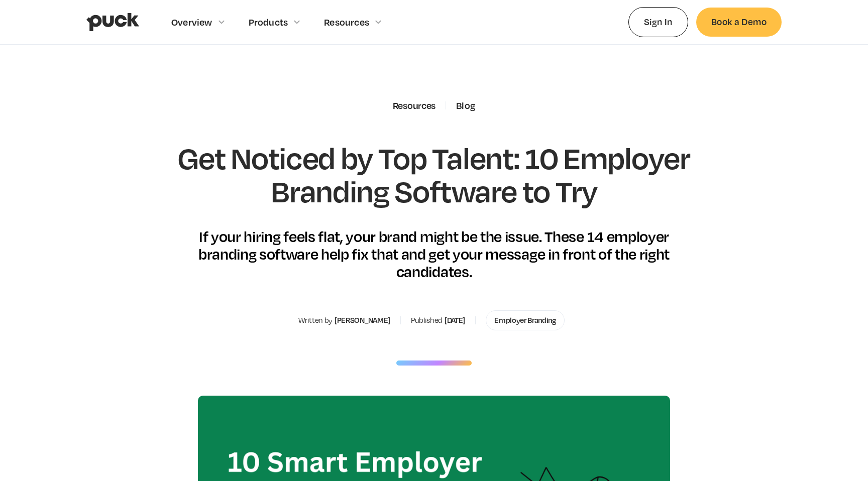  What do you see at coordinates (466, 106) in the screenshot?
I see `div: Blog` at bounding box center [466, 106].